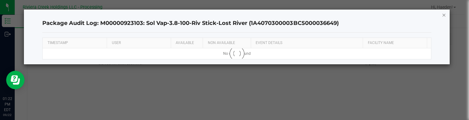 This screenshot has height=120, width=469. I want to click on th: AVAILABLE, so click(187, 43).